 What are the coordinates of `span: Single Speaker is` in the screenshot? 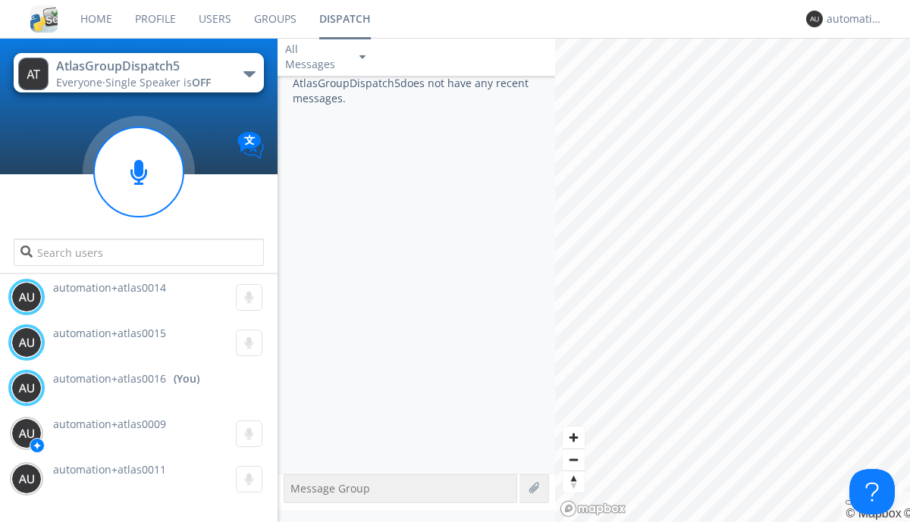 It's located at (158, 82).